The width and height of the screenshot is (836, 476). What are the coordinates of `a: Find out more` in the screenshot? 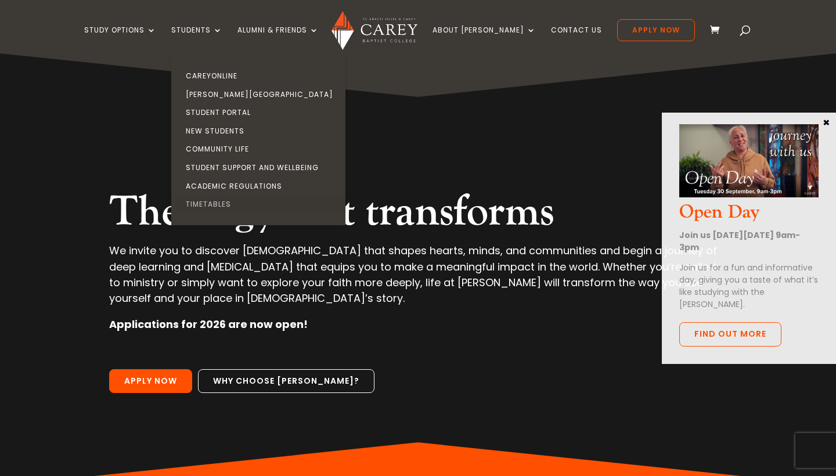 It's located at (730, 334).